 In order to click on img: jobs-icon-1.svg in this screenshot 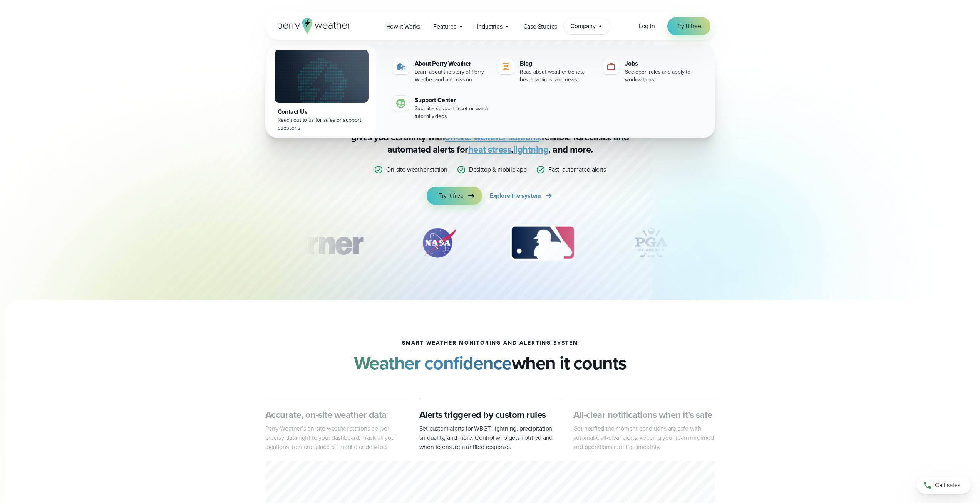, I will do `click(611, 67)`.